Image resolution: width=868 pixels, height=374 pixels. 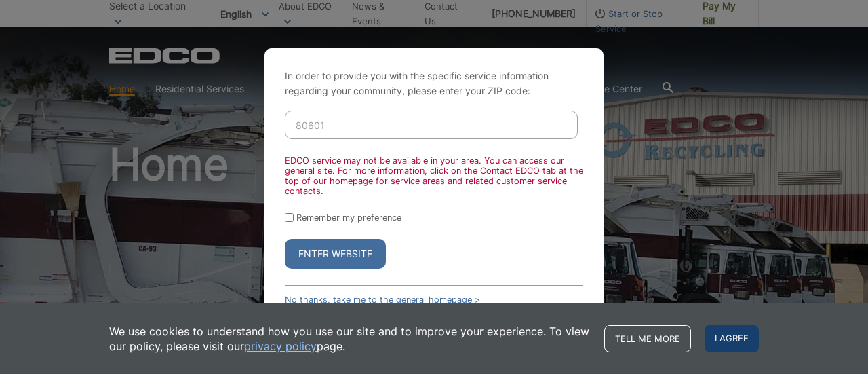 I want to click on label: Remember my preference, so click(x=348, y=217).